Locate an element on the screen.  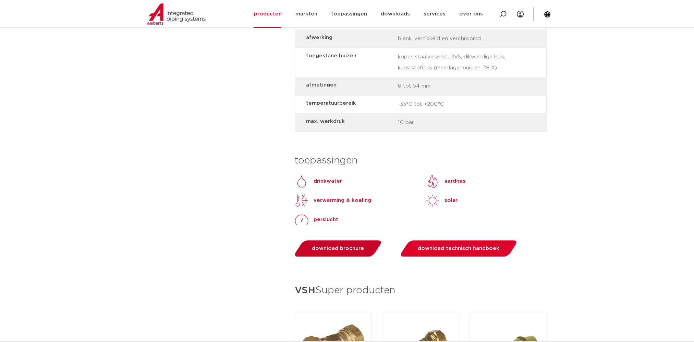
div: blank, vernikkeld en verchroomd is located at coordinates (421, 39).